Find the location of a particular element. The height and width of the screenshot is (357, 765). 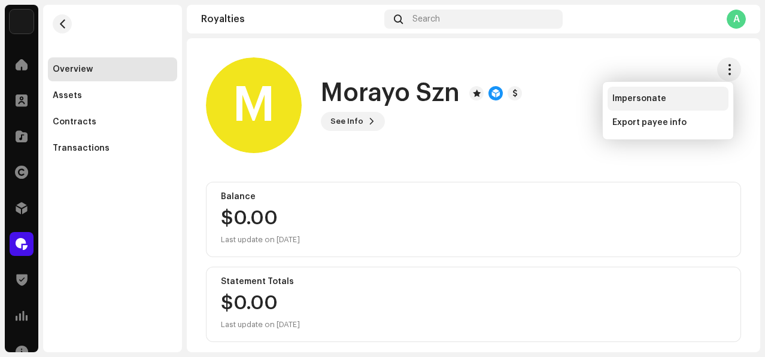

span: Search is located at coordinates (426, 19).